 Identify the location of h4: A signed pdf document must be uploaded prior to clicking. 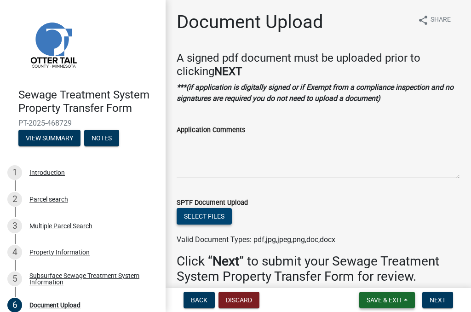
(319, 65).